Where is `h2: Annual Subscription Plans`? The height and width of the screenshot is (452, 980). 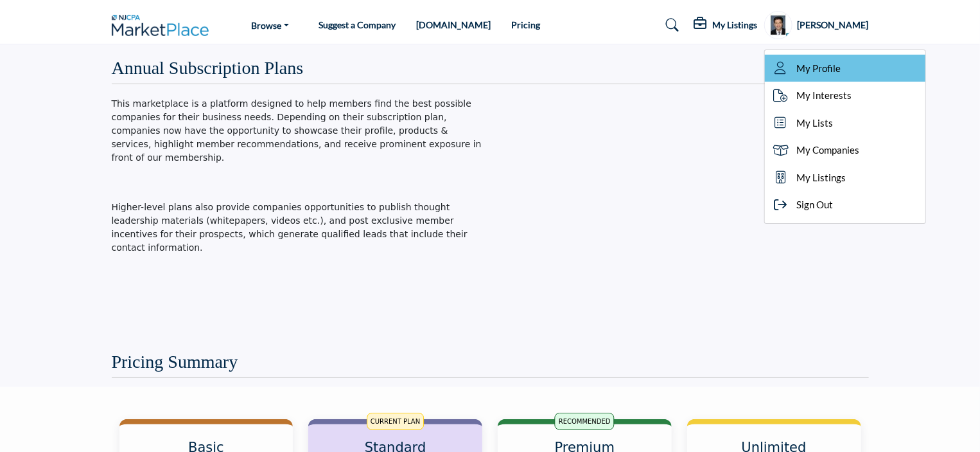
h2: Annual Subscription Plans is located at coordinates (208, 68).